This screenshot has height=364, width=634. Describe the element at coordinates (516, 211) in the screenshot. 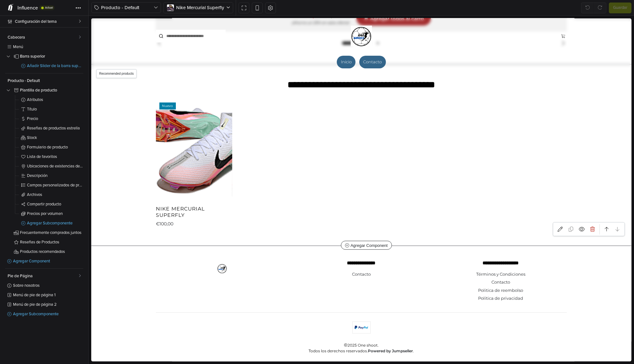

I see `a: Mover hacia arriba` at that location.